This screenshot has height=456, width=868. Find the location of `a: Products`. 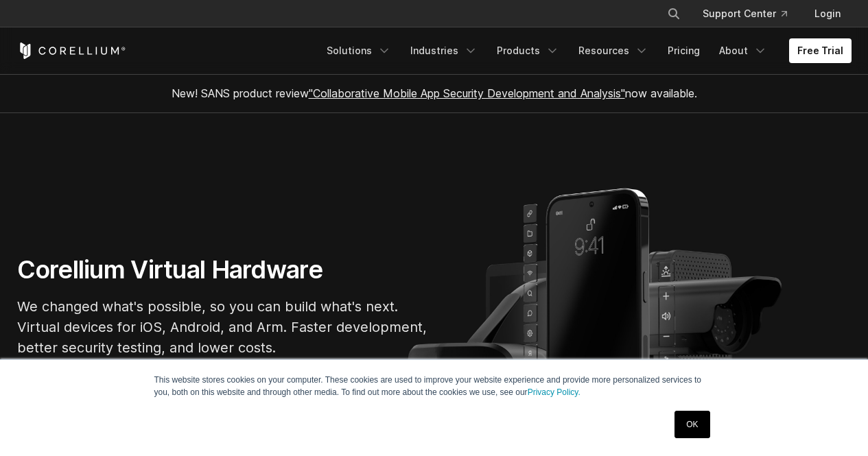

a: Products is located at coordinates (528, 51).